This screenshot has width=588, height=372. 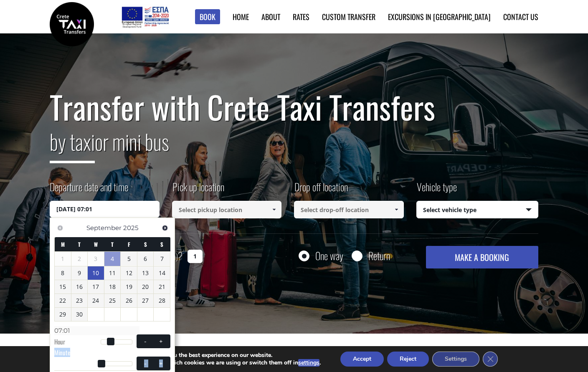 What do you see at coordinates (129, 244) in the screenshot?
I see `span: Friday` at bounding box center [129, 244].